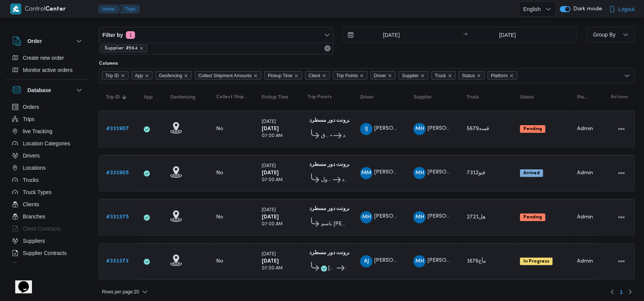  I want to click on button: Supplier, so click(433, 97).